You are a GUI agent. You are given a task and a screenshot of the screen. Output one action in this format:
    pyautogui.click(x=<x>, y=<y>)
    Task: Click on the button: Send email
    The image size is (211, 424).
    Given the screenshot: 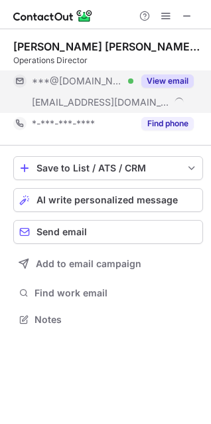 What is the action you would take?
    pyautogui.click(x=108, y=232)
    